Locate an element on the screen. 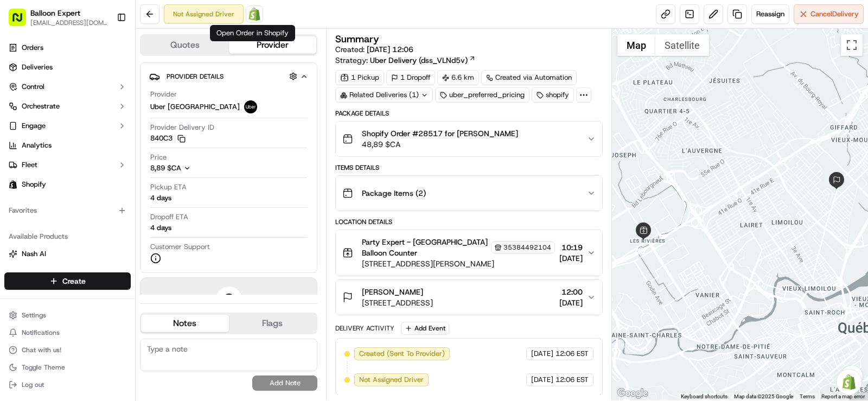 This screenshot has height=401, width=868. a: Report a map error is located at coordinates (843, 396).